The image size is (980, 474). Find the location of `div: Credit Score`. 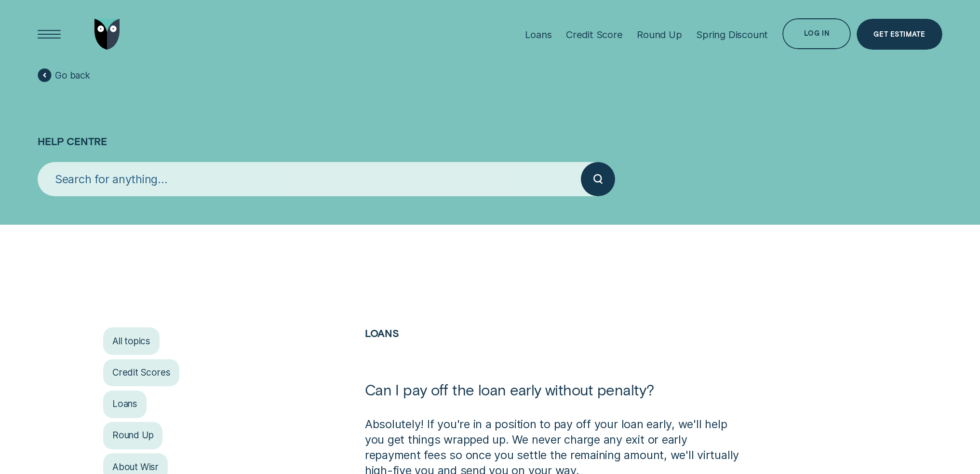

div: Credit Score is located at coordinates (594, 34).